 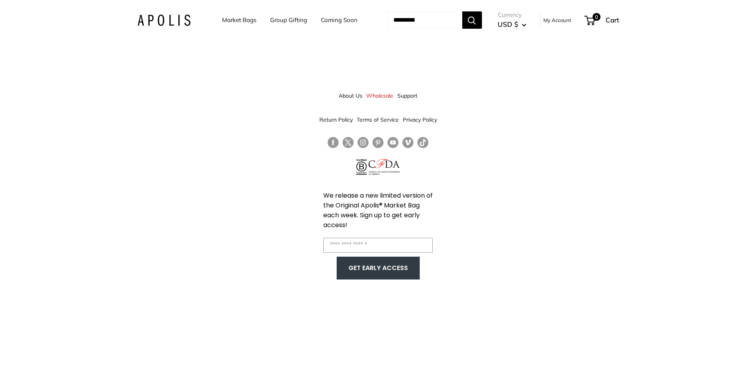 I want to click on a: 0 Cart, so click(x=602, y=20).